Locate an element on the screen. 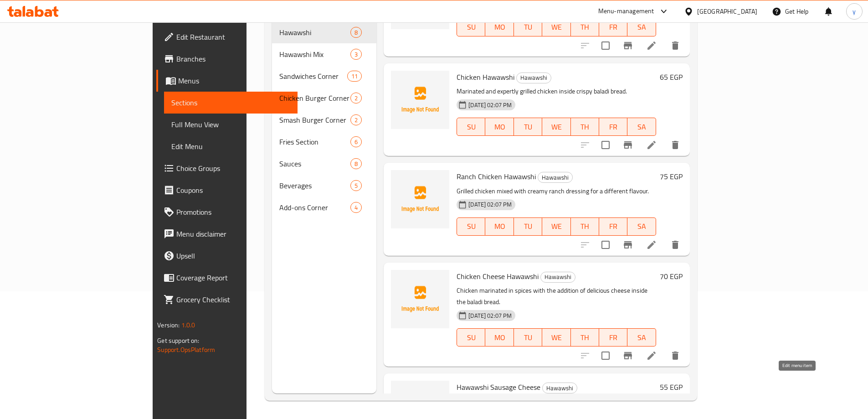 Image resolution: width=868 pixels, height=419 pixels. div: Sauces is located at coordinates (315, 164).